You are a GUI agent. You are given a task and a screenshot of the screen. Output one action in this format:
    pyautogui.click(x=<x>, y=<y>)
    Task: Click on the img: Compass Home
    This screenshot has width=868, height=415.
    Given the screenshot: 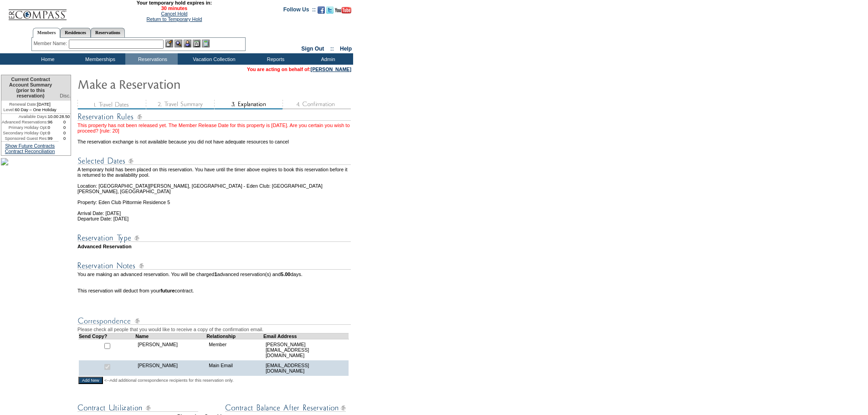 What is the action you would take?
    pyautogui.click(x=37, y=11)
    